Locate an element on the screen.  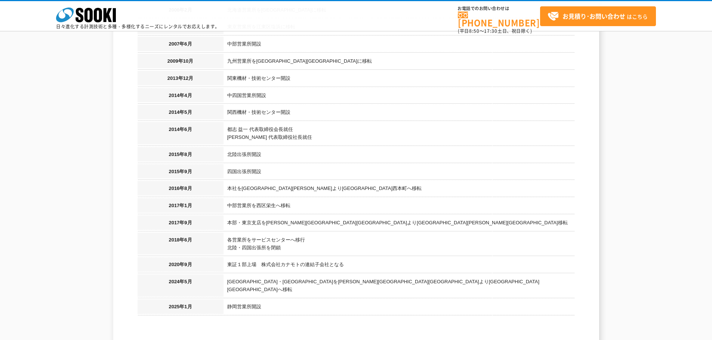
td: 中四国営業所開設 is located at coordinates (399, 97).